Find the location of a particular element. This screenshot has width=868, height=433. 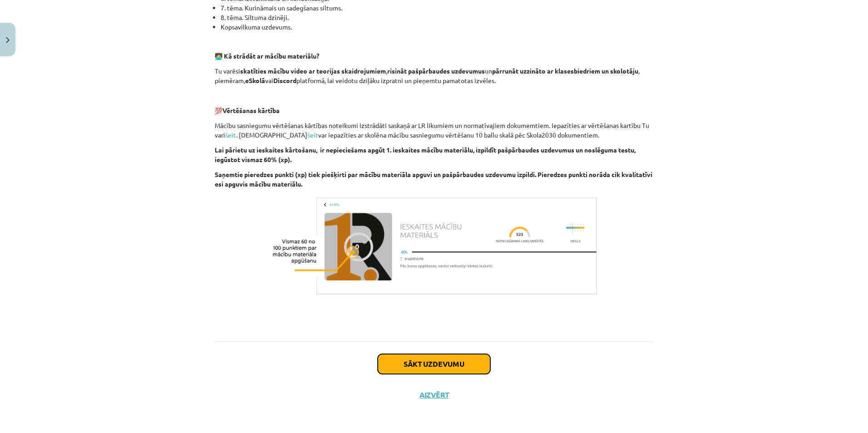

img: icon-close-lesson-0947bae3869378f0d4975bcd49f059093ad1ed9edebbc8119c70593378902aed.svg is located at coordinates (8, 40).